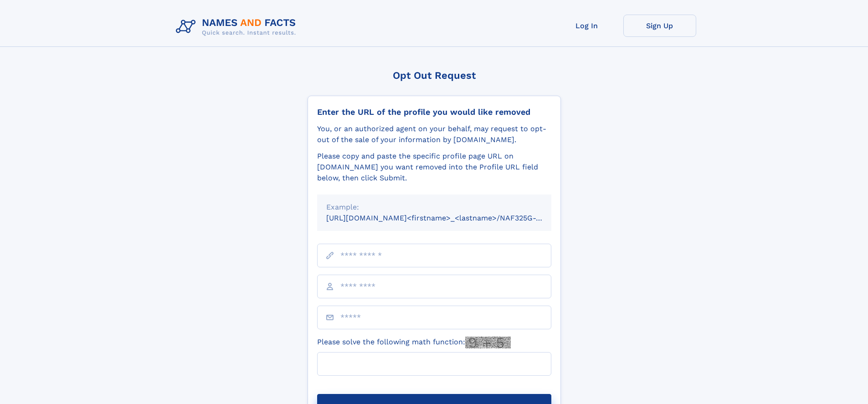  What do you see at coordinates (434, 134) in the screenshot?
I see `div: You, or an authorized agent on your behalf, may request to opt-out of the sale of your informatio...` at bounding box center [434, 134].